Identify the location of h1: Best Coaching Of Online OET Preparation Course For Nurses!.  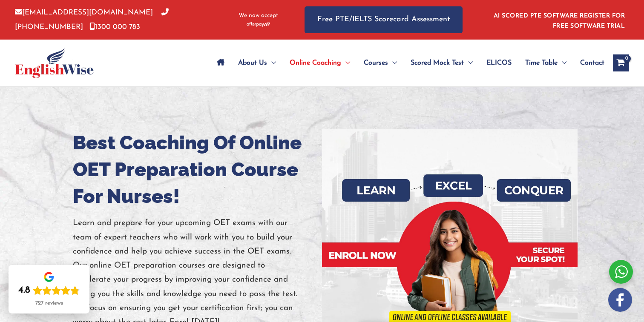
(194, 169).